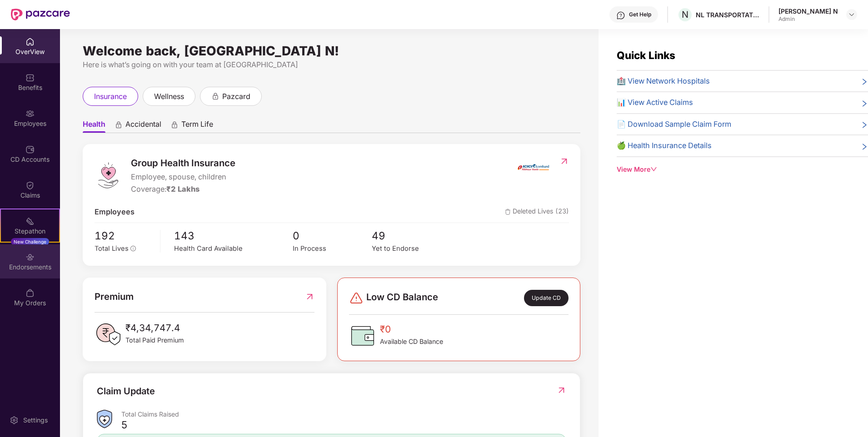 This screenshot has width=868, height=437. Describe the element at coordinates (332, 248) in the screenshot. I see `div: In Process` at that location.